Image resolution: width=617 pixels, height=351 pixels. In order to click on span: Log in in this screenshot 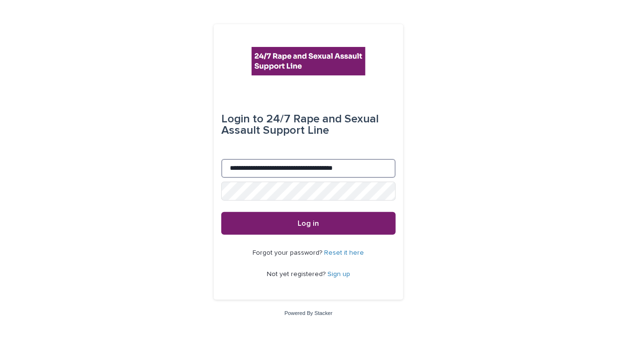, I will do `click(308, 223)`.